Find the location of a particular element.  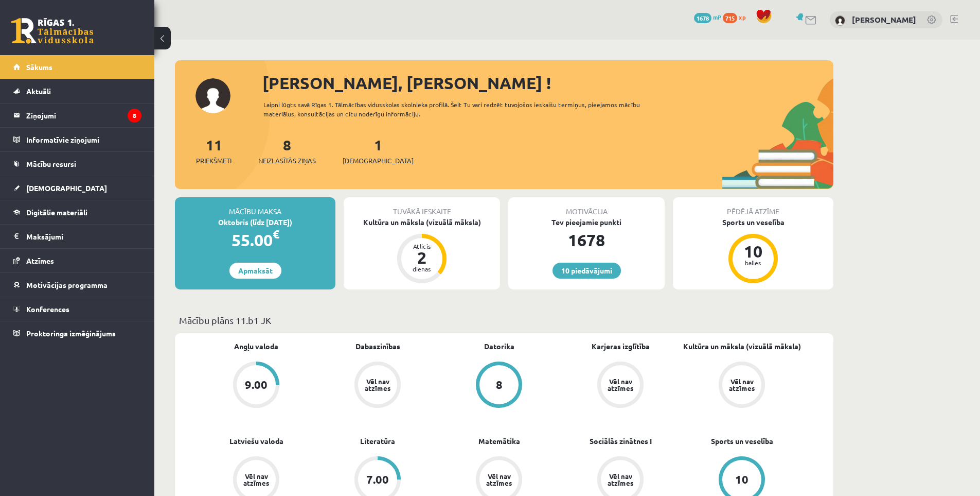

a: Atzīmes is located at coordinates (78, 261).